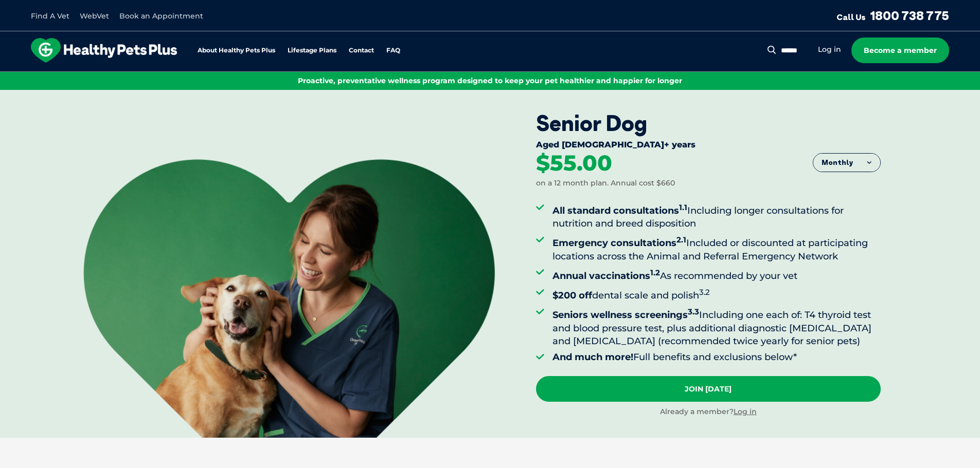 This screenshot has width=980, height=468. I want to click on strong: Emergency consultations, so click(619, 243).